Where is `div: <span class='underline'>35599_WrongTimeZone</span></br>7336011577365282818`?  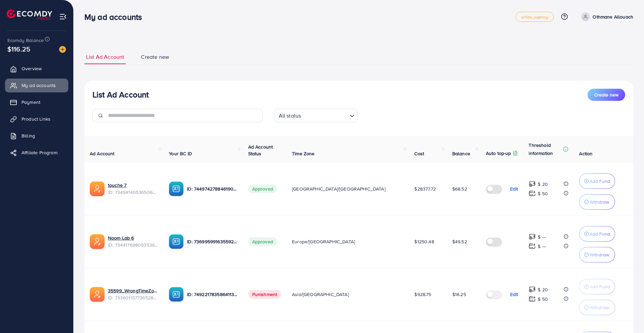
div: <span class='underline'>35599_WrongTimeZone</span></br>7336011577365282818 is located at coordinates (133, 294).